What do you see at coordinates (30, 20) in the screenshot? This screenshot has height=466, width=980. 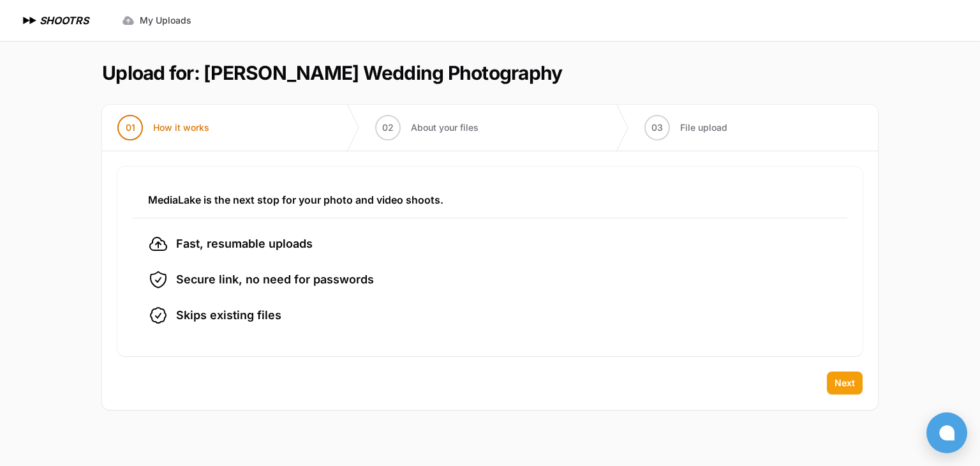 I see `img: SHOOTRS` at bounding box center [30, 20].